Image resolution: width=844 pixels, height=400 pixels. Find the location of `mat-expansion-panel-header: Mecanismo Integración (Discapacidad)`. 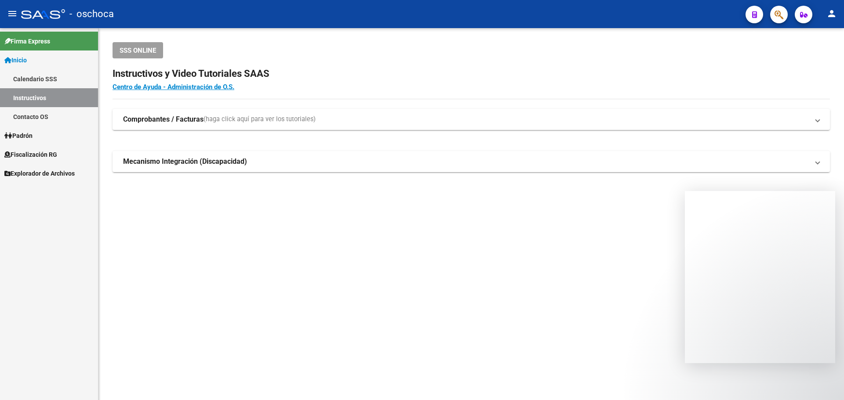

mat-expansion-panel-header: Mecanismo Integración (Discapacidad) is located at coordinates (471, 162).